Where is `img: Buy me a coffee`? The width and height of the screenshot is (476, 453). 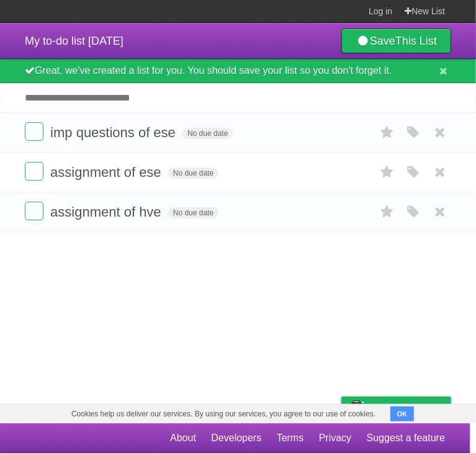 img: Buy me a coffee is located at coordinates (356, 408).